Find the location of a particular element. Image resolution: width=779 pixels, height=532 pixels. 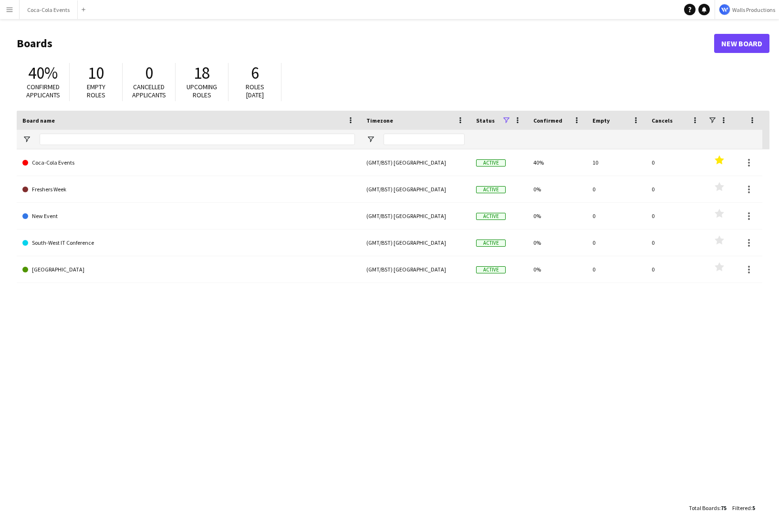

span: 18 is located at coordinates (202, 73).